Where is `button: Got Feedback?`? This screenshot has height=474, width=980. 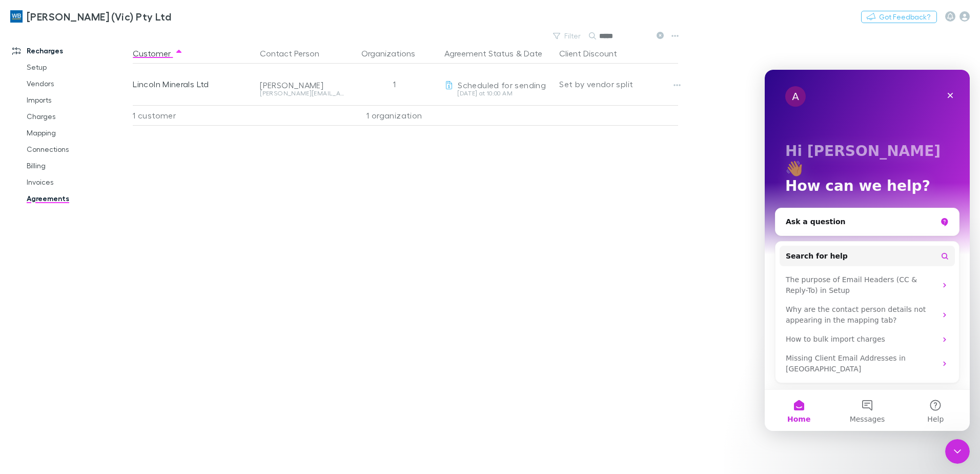
button: Got Feedback? is located at coordinates (899, 17).